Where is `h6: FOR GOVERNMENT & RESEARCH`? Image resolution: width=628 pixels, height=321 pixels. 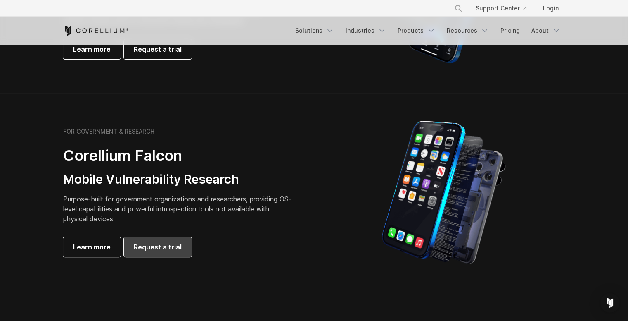
h6: FOR GOVERNMENT & RESEARCH is located at coordinates (109, 131).